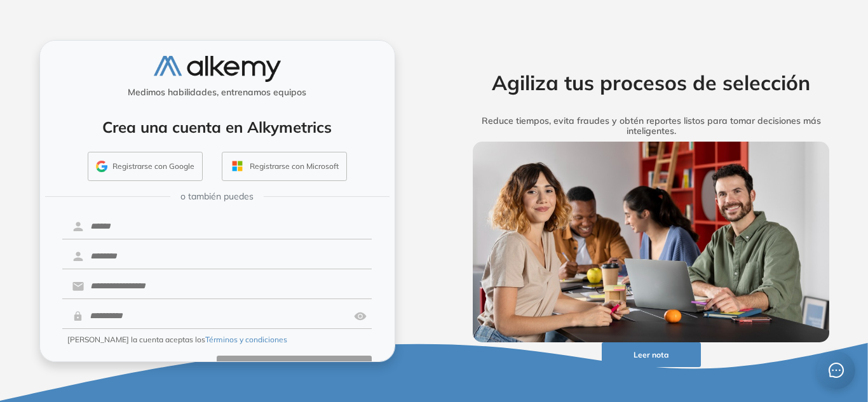  Describe the element at coordinates (284, 167) in the screenshot. I see `button: Registrarse con Microsoft` at that location.